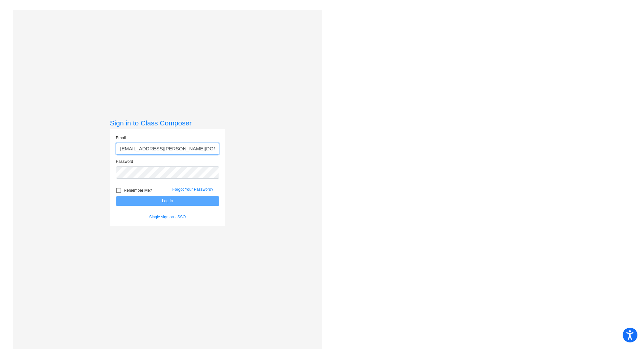 The width and height of the screenshot is (644, 349). I want to click on a: Single sign on - SSO, so click(168, 217).